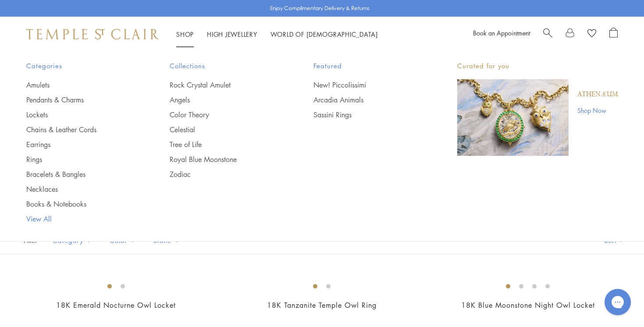  Describe the element at coordinates (277, 34) in the screenshot. I see `nav: Main navigation` at that location.